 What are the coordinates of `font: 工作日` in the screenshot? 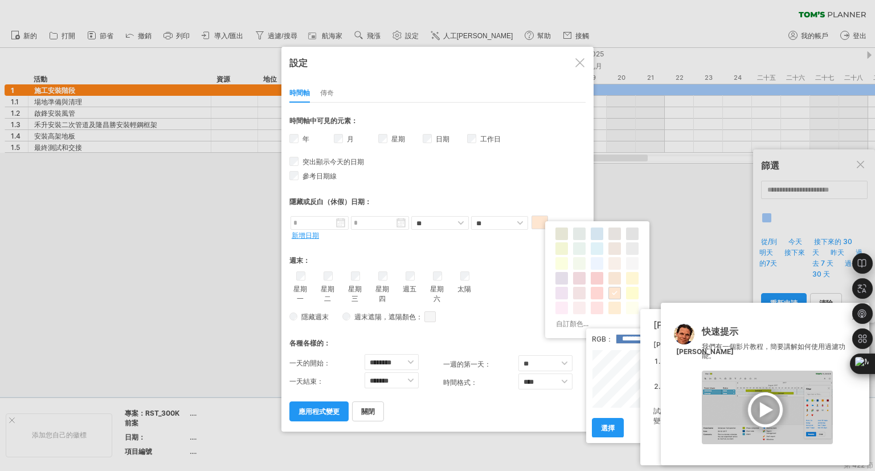 It's located at (491, 138).